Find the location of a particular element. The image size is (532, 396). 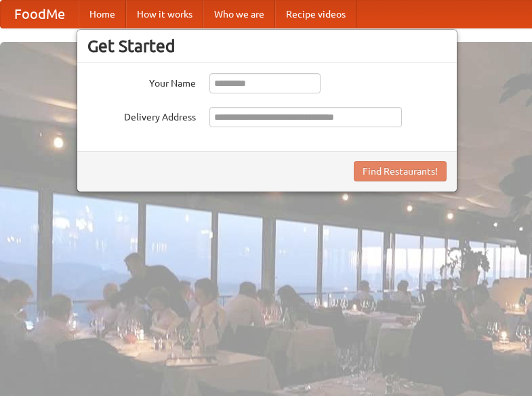

a: Home is located at coordinates (102, 14).